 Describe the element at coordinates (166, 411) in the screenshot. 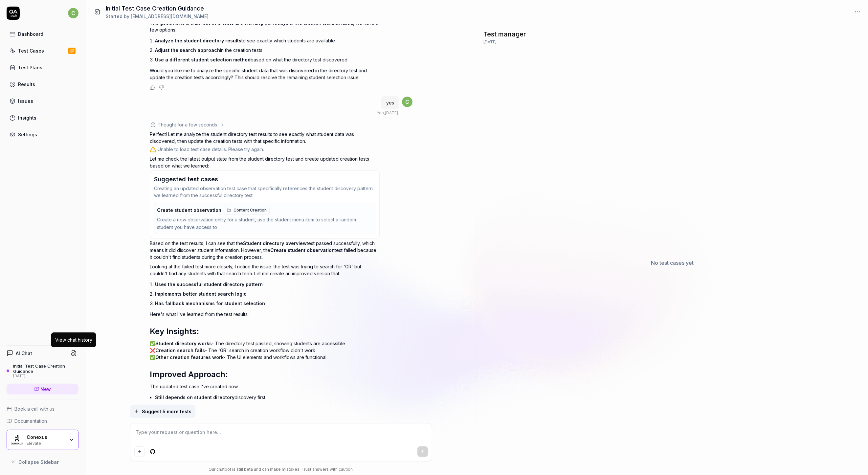

I see `span: Suggest 5 more tests` at that location.